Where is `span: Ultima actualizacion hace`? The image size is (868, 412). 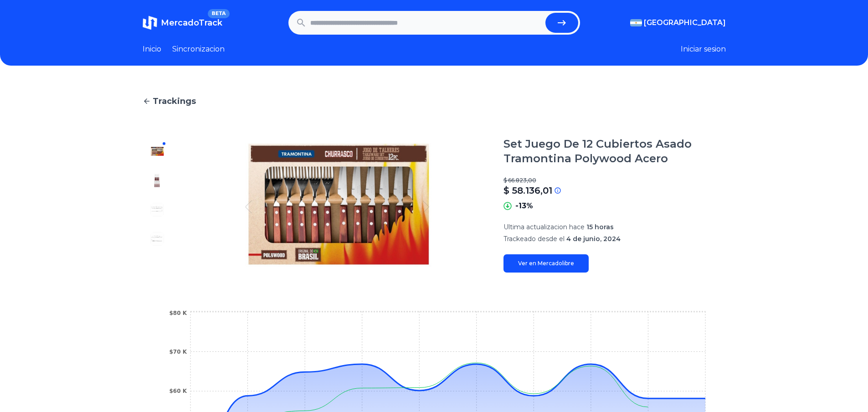
span: Ultima actualizacion hace is located at coordinates (544, 227).